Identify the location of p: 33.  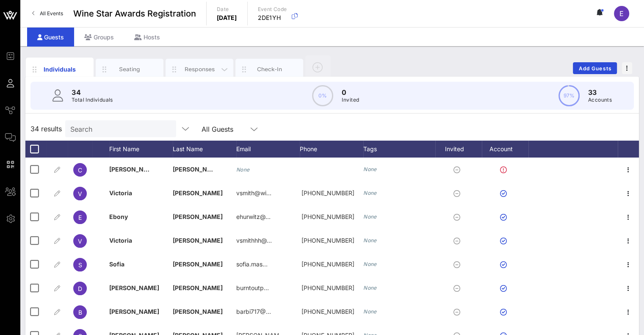
(600, 92).